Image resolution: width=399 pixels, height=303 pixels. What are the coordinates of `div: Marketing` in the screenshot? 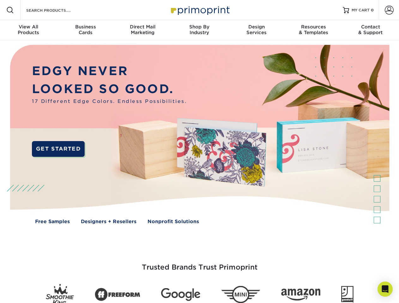 It's located at (142, 30).